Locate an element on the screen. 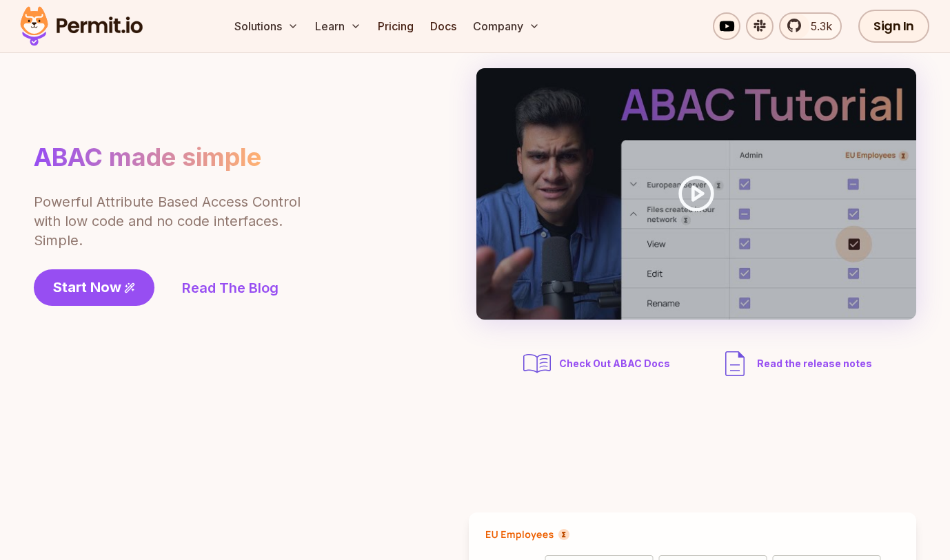  a: Pricing is located at coordinates (395, 26).